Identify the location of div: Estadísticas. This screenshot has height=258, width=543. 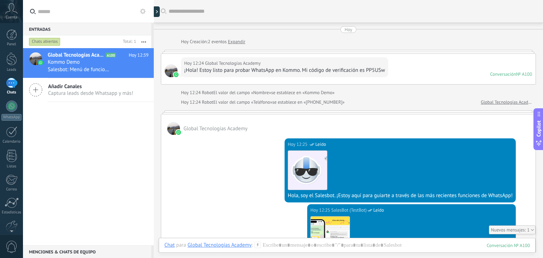
(12, 212).